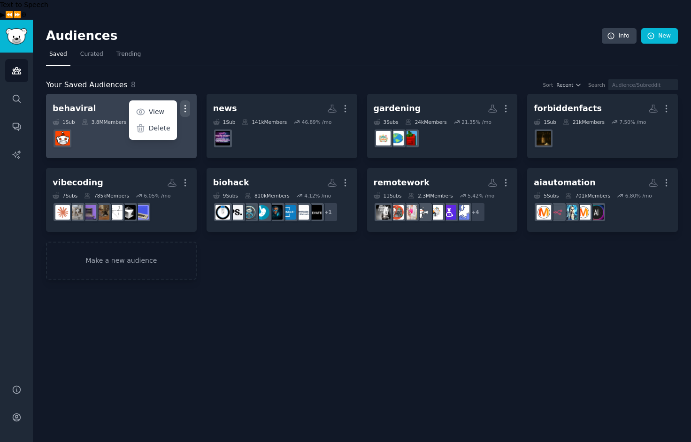  I want to click on img: GummySearch logo, so click(16, 36).